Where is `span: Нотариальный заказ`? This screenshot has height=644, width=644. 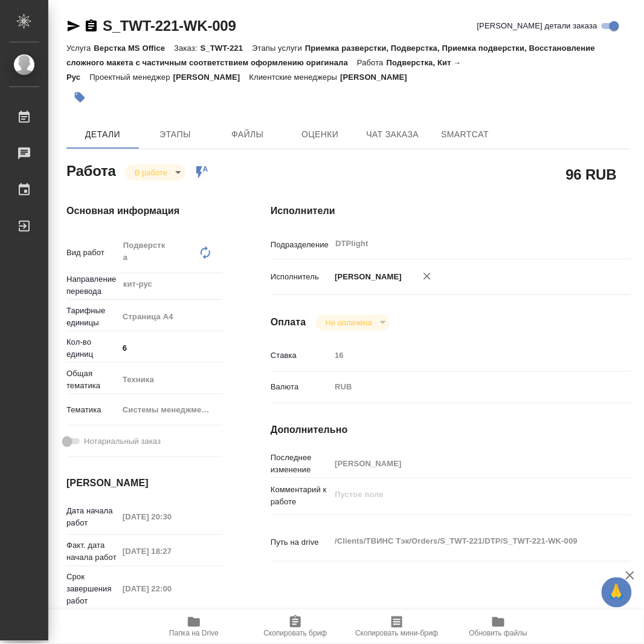
span: Нотариальный заказ is located at coordinates (122, 441).